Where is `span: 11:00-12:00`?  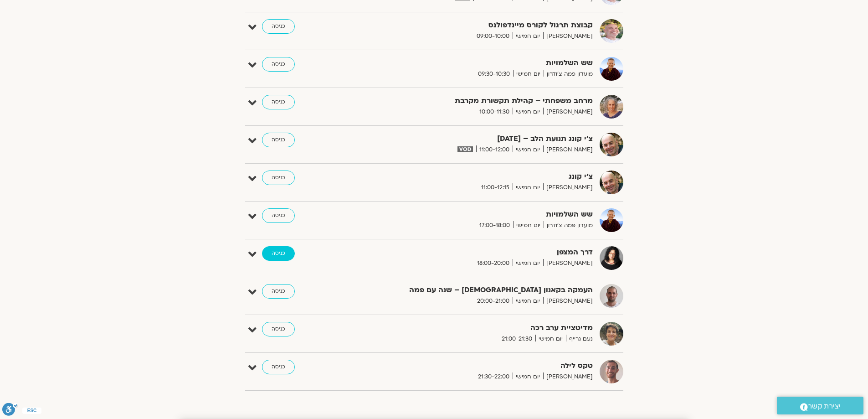 span: 11:00-12:00 is located at coordinates (495, 150).